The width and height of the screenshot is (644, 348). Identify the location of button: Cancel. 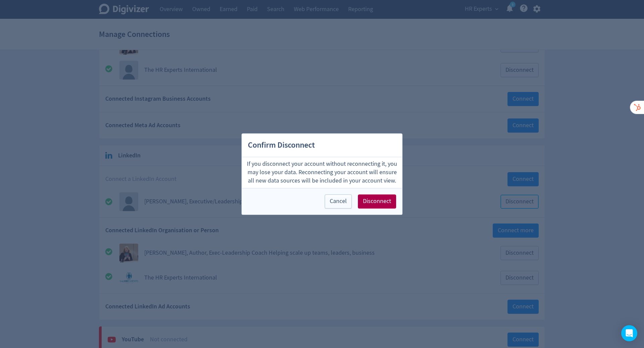
(338, 201).